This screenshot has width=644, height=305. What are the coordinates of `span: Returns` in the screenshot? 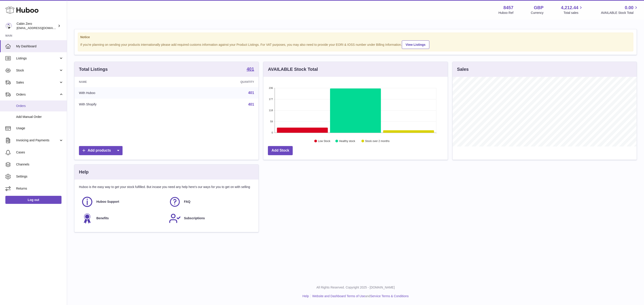 It's located at (40, 188).